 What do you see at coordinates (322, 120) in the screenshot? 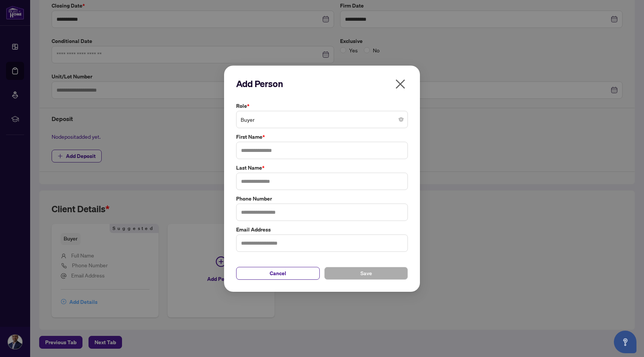
I see `span: Buyer` at bounding box center [322, 120].